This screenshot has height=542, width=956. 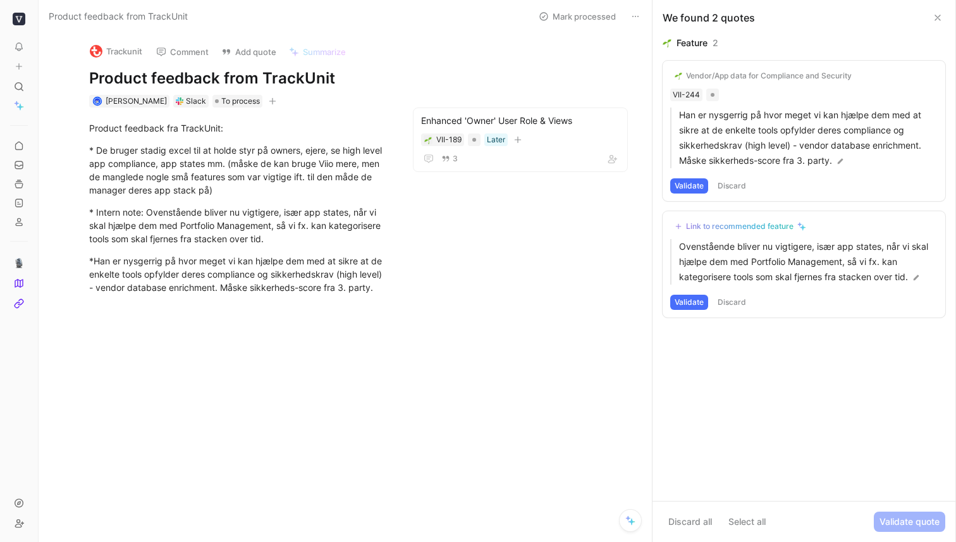 I want to click on div: * Intern note: Ovenstående bliver nu vigtigere, især app states, når vi skal hjælpe dem med Portf..., so click(x=239, y=225).